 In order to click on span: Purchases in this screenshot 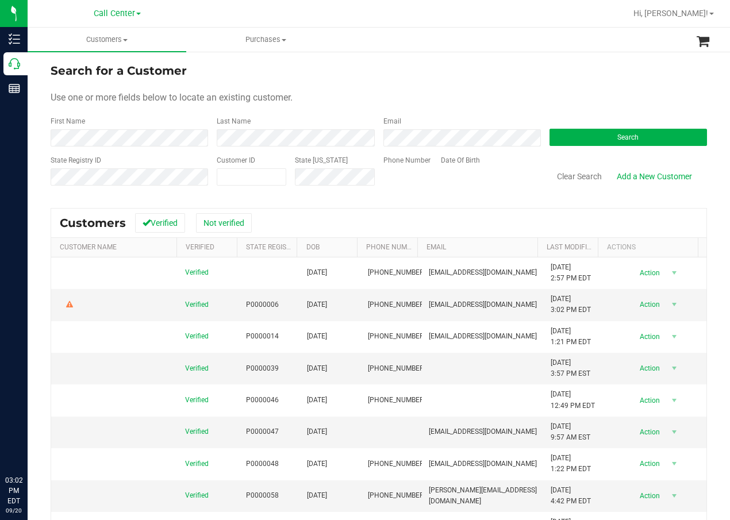, I will do `click(265, 40)`.